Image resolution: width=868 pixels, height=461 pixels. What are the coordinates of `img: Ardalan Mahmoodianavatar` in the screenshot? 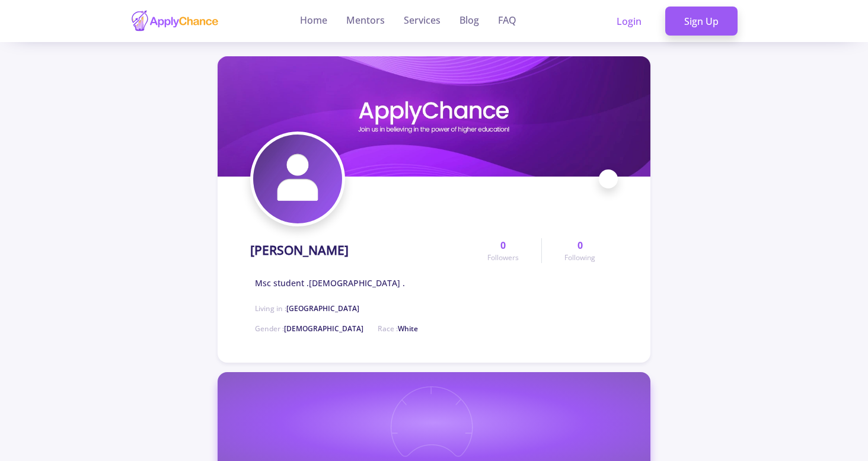 It's located at (298, 179).